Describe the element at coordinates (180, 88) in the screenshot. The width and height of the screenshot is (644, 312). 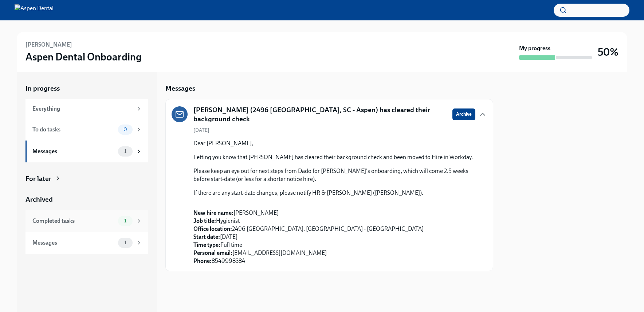
I see `h5: Messages` at that location.